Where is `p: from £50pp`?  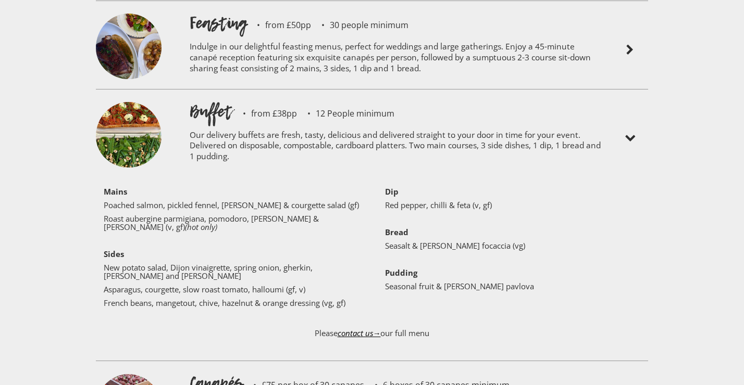 p: from £50pp is located at coordinates (279, 25).